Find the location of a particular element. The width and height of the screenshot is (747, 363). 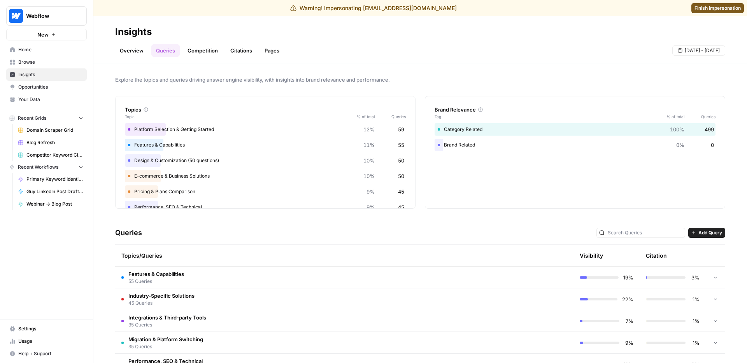

span: Usage is located at coordinates (51, 341).